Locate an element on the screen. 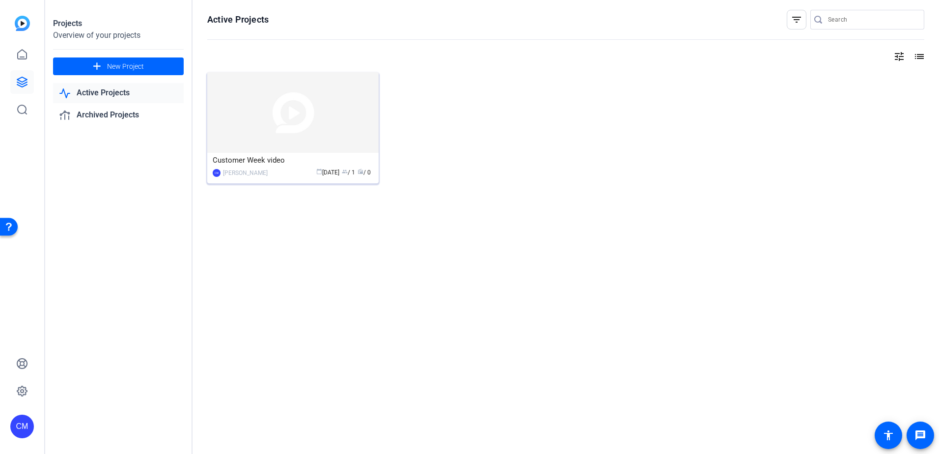 This screenshot has width=939, height=454. span: / 0 is located at coordinates (364, 172).